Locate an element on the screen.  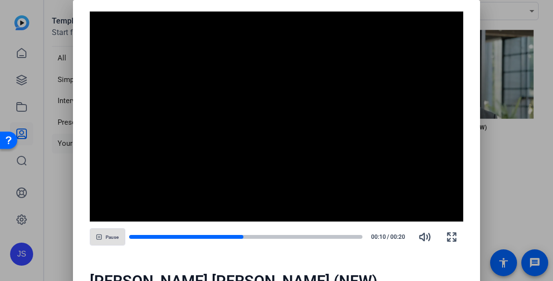
button: Mute is located at coordinates (425, 237).